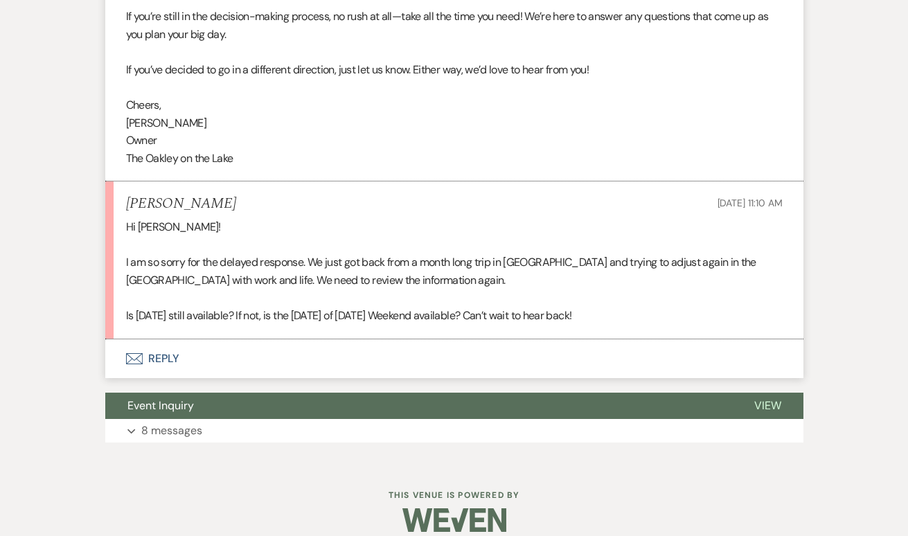  What do you see at coordinates (454, 359) in the screenshot?
I see `button: Reply` at bounding box center [454, 359].